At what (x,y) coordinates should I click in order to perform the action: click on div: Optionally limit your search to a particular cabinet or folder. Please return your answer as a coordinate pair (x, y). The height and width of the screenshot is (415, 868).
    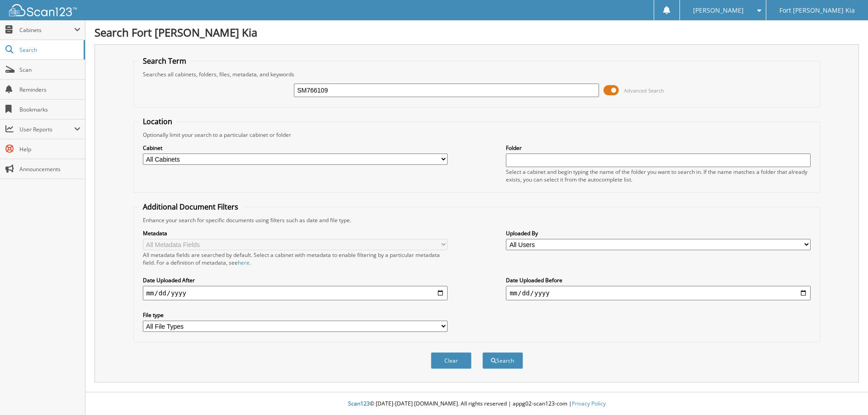
    Looking at the image, I should click on (477, 135).